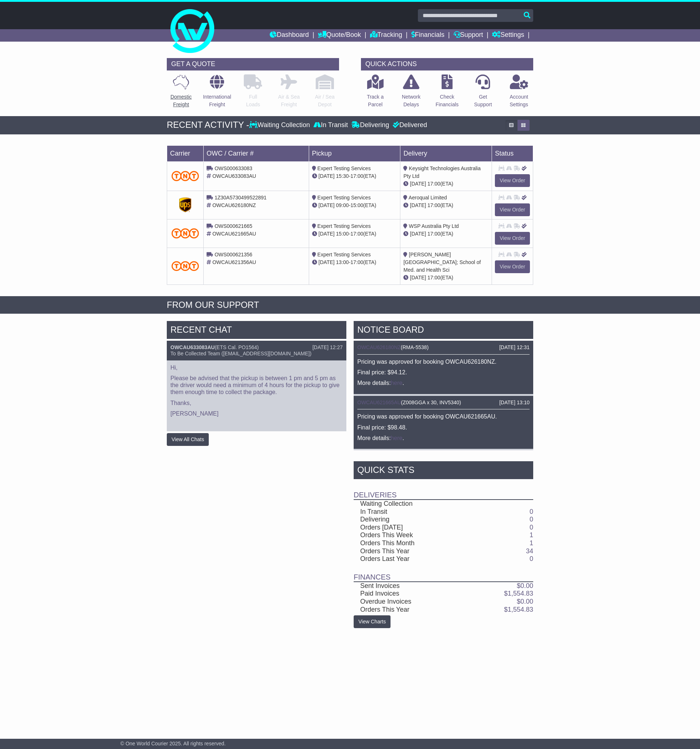 The image size is (700, 749). Describe the element at coordinates (446, 154) in the screenshot. I see `td: Delivery` at that location.